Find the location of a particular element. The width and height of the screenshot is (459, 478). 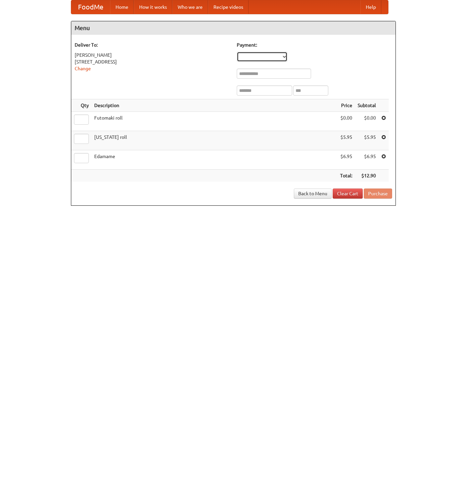

h4: Menu is located at coordinates (234, 28).